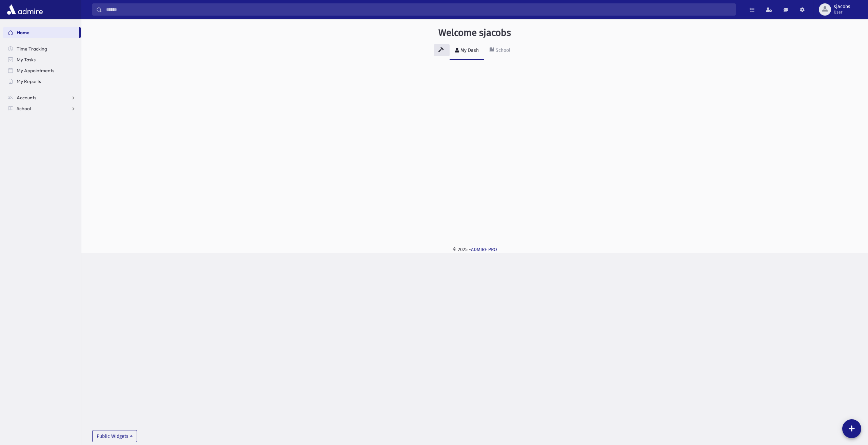 This screenshot has height=445, width=868. I want to click on div: © 2025 -, so click(474, 249).